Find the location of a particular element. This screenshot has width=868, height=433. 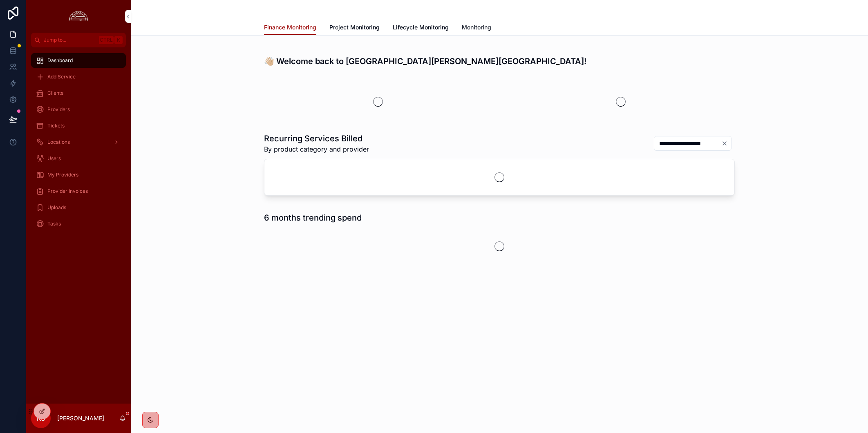

span: Project Monitoring is located at coordinates (354, 27).